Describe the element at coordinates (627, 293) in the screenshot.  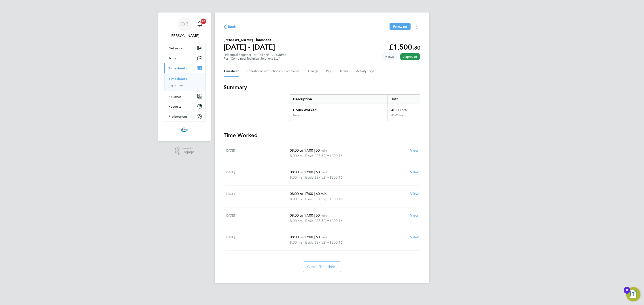
I see `div: 9` at that location.